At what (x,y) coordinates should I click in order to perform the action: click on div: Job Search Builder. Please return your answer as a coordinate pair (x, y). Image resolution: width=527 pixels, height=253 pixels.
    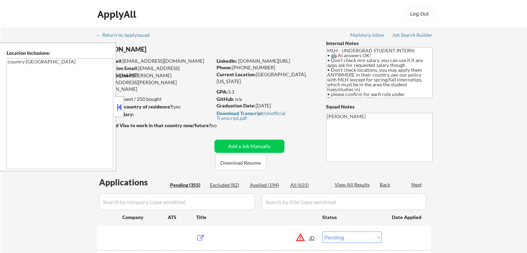
    Looking at the image, I should click on (412, 35).